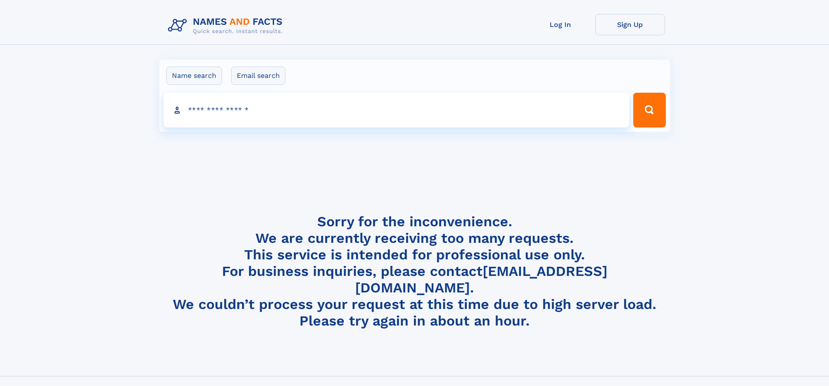 The height and width of the screenshot is (386, 829). What do you see at coordinates (415, 271) in the screenshot?
I see `h4: Sorry for the inconvenience. We are currently receiving too many requests. This service is intend...` at bounding box center [415, 271].